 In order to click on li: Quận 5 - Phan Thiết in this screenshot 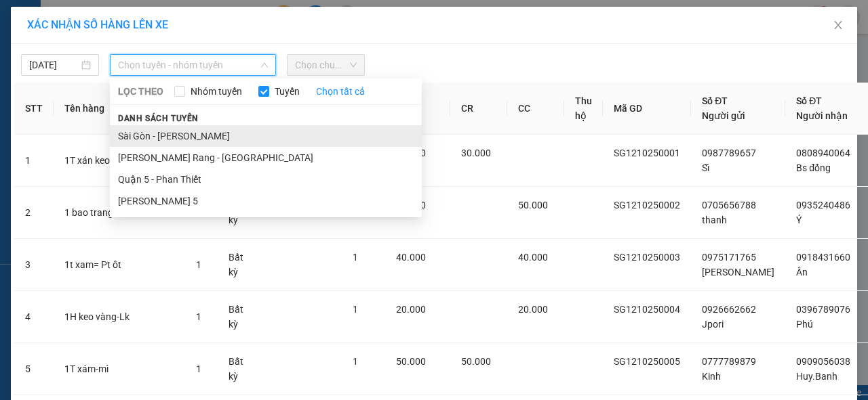, I will do `click(266, 179)`.